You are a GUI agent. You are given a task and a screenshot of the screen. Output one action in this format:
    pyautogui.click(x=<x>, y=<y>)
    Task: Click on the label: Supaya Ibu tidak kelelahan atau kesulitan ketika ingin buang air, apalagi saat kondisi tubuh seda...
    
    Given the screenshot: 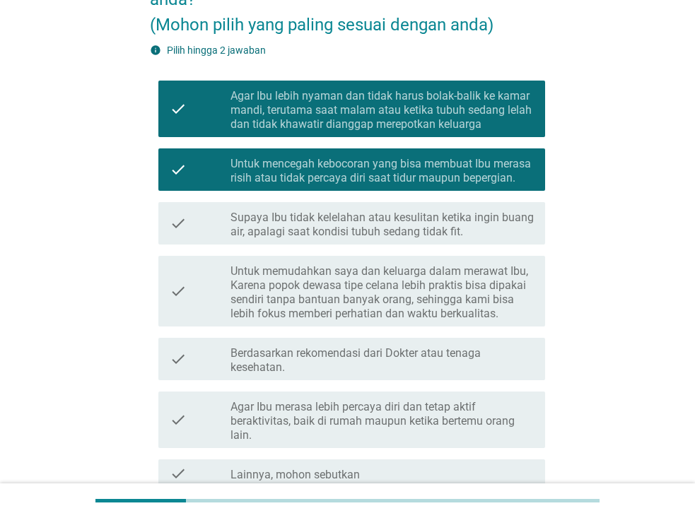 What is the action you would take?
    pyautogui.click(x=382, y=225)
    